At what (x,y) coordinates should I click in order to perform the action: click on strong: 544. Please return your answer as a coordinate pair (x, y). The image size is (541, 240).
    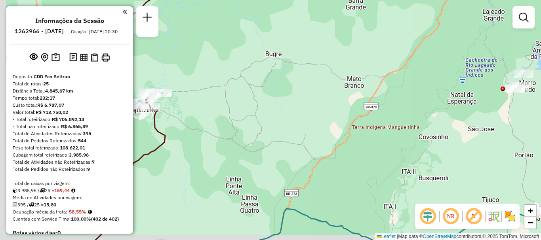
    Looking at the image, I should click on (82, 141).